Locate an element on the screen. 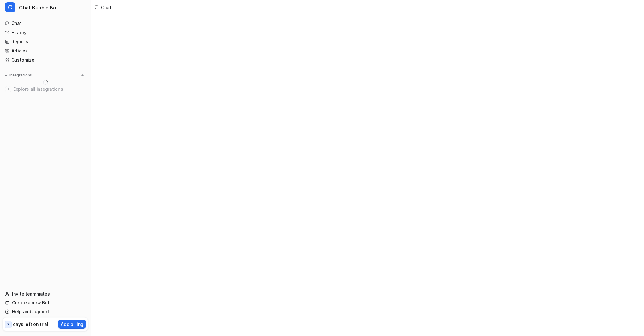 This screenshot has width=644, height=336. span: C is located at coordinates (10, 7).